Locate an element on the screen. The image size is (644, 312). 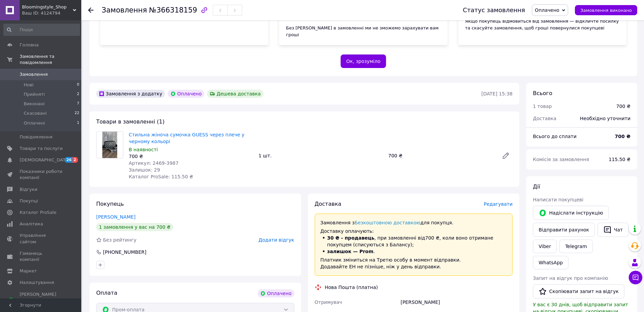
span: Замовлення виконано is located at coordinates (606, 10).